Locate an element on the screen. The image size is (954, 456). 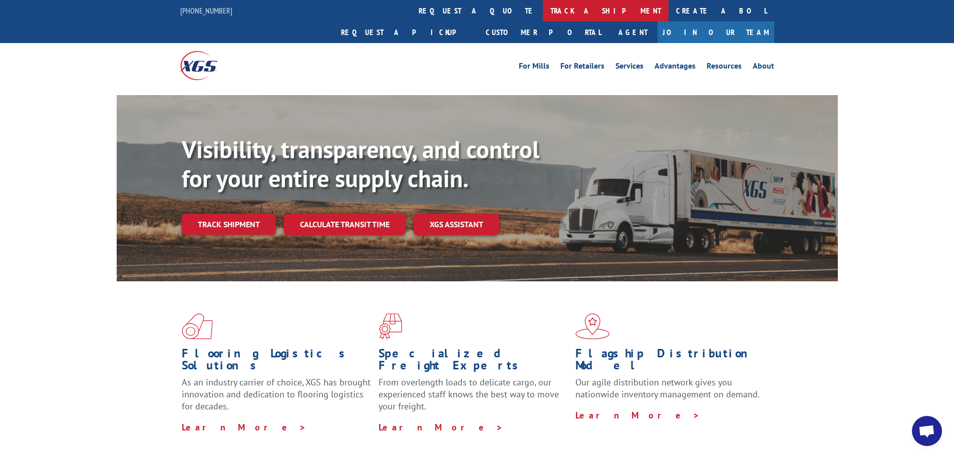
a: Join Our Team is located at coordinates (716, 32).